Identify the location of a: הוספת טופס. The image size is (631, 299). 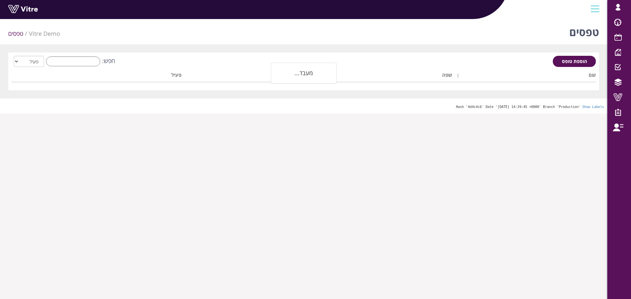
(574, 61).